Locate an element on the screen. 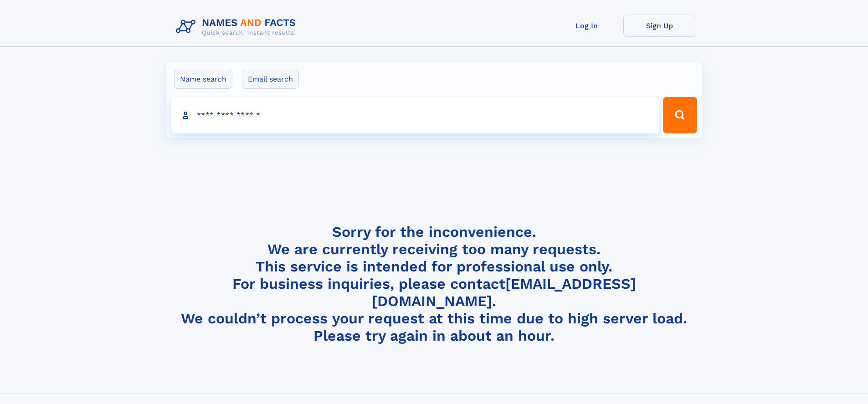 The height and width of the screenshot is (404, 868). a: Log In is located at coordinates (586, 25).